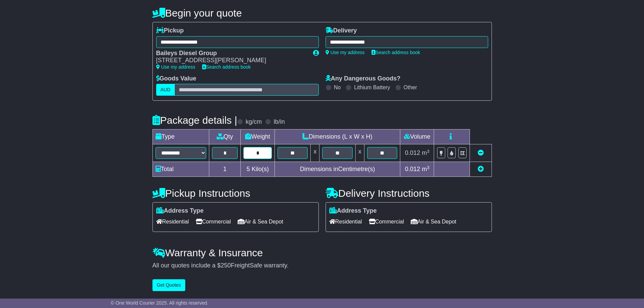  Describe the element at coordinates (169, 284) in the screenshot. I see `button: Get Quotes` at that location.